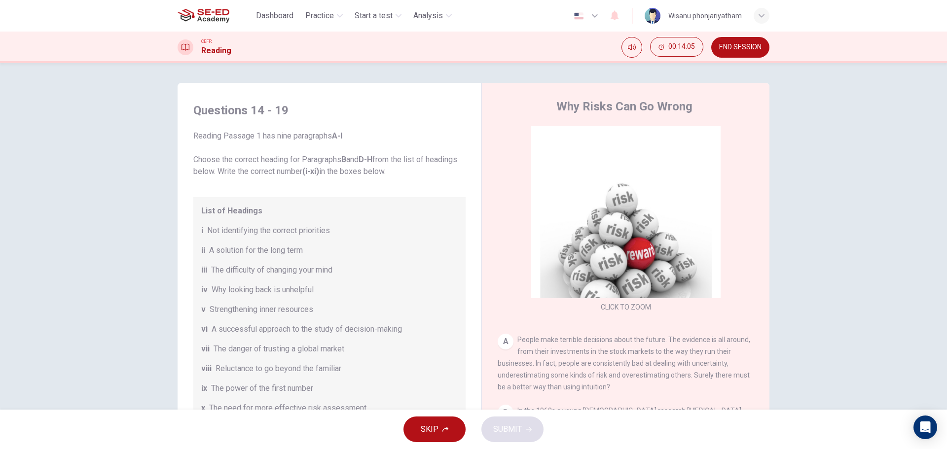 The width and height of the screenshot is (947, 449). What do you see at coordinates (433, 16) in the screenshot?
I see `button: Analysis` at bounding box center [433, 16].